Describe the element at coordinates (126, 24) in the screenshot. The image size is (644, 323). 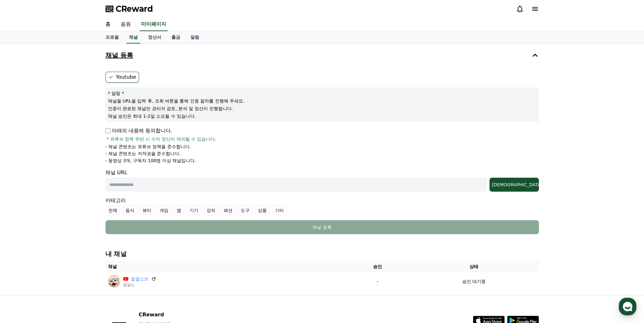
I see `a: 음원` at that location.